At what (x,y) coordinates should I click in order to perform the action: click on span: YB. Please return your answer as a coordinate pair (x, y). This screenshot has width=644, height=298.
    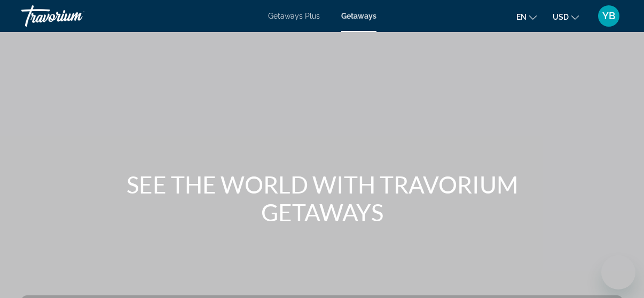
    Looking at the image, I should click on (609, 16).